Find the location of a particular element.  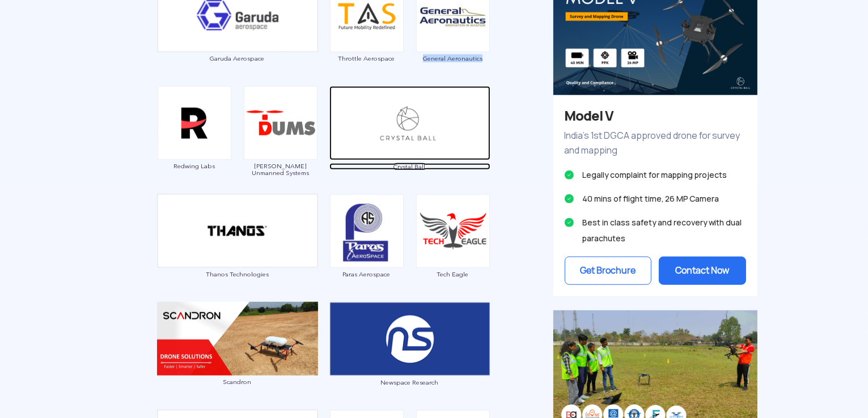

a: Crystal Ball is located at coordinates (410, 144).